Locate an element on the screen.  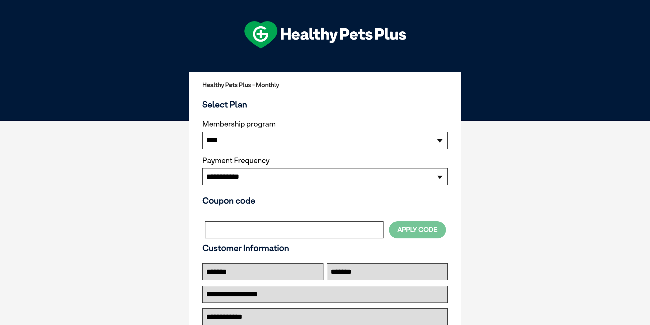
button: Apply Code is located at coordinates (417, 230).